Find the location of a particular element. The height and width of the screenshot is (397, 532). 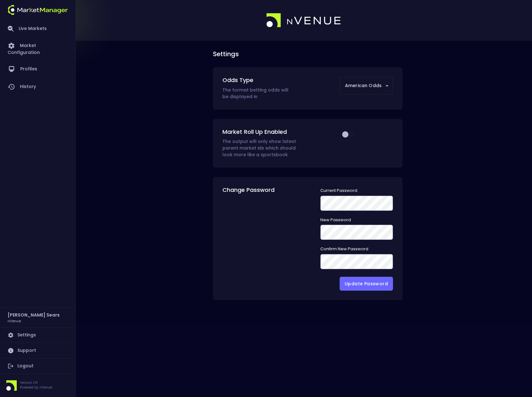

label: New Password is located at coordinates (335, 220).